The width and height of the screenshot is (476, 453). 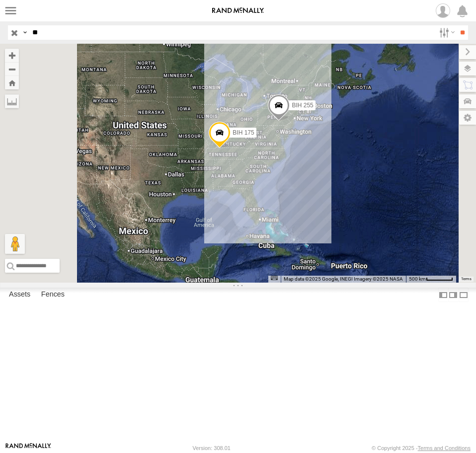 What do you see at coordinates (453, 295) in the screenshot?
I see `label: Dock Summary Table to the Right` at bounding box center [453, 295].